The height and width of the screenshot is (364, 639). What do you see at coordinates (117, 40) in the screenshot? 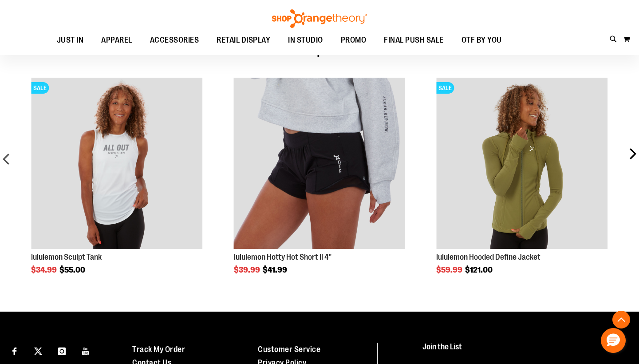
I see `a: APPAREL` at bounding box center [117, 40].